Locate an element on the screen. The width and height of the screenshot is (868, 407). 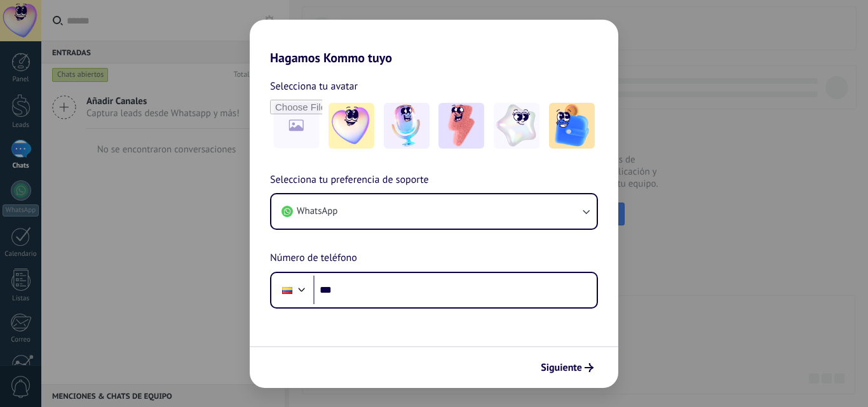
span: WhatsApp is located at coordinates (318, 212).